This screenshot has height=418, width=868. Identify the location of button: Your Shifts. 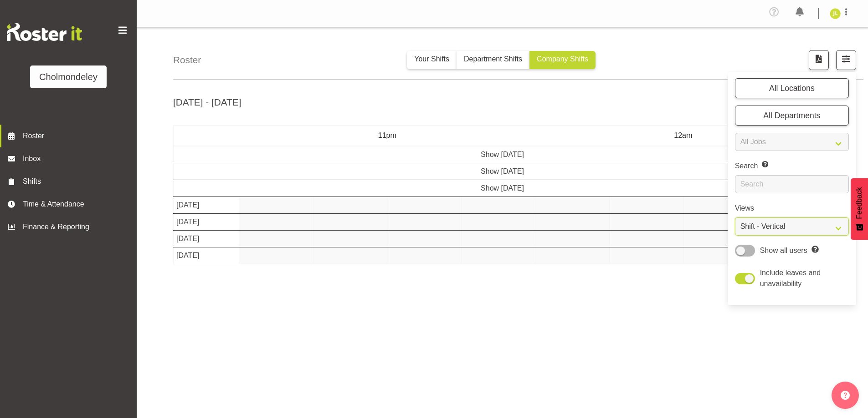
(431, 60).